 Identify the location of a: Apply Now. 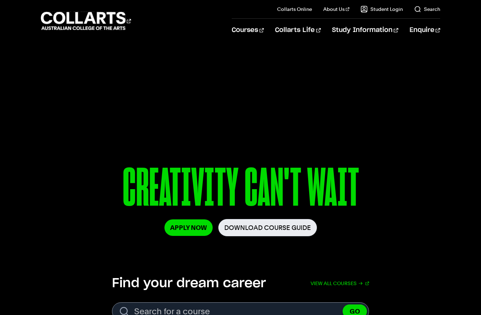
(188, 228).